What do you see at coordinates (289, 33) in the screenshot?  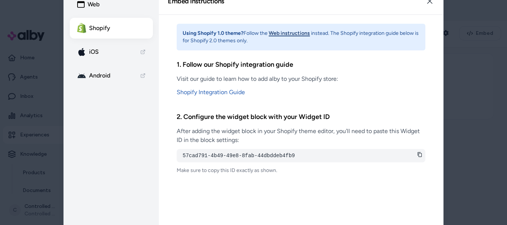 I see `button: Web instructions` at bounding box center [289, 33].